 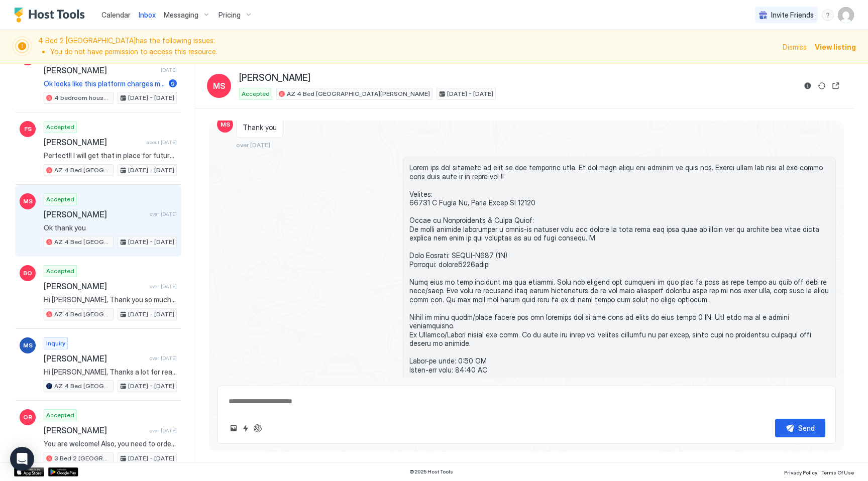 What do you see at coordinates (800, 472) in the screenshot?
I see `a: Privacy Policy` at bounding box center [800, 472].